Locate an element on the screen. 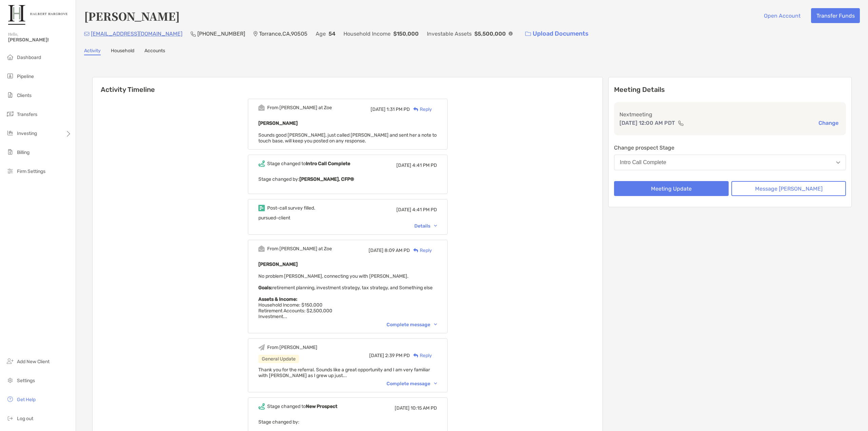 The width and height of the screenshot is (868, 431). img: Phone Icon is located at coordinates (194, 34).